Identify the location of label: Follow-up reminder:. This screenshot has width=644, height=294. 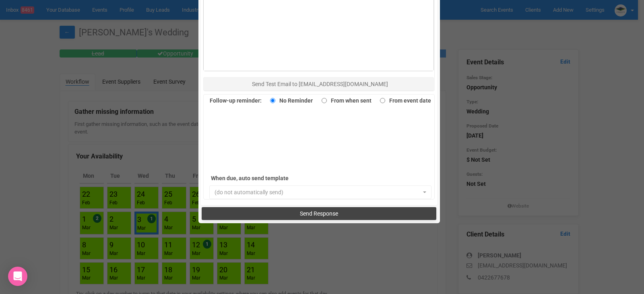
(236, 100).